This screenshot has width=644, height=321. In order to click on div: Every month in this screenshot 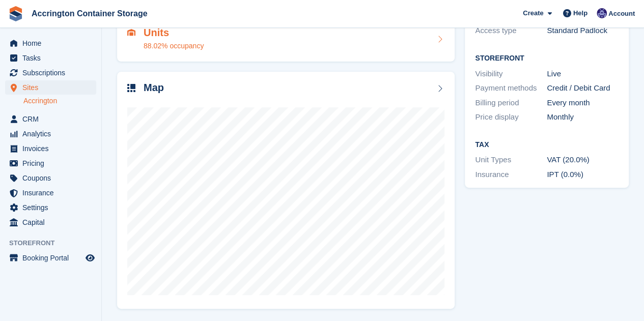, I will do `click(582, 103)`.